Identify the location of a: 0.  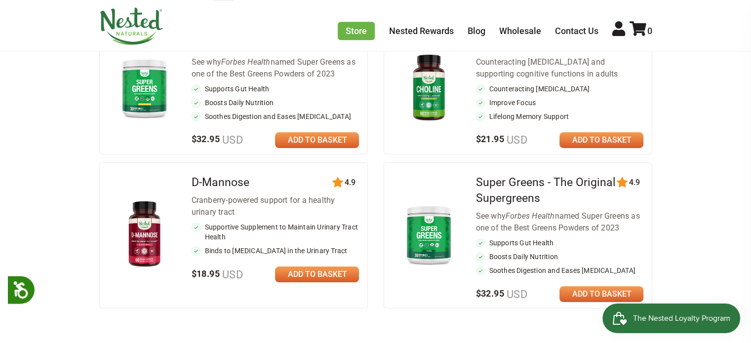
(641, 31).